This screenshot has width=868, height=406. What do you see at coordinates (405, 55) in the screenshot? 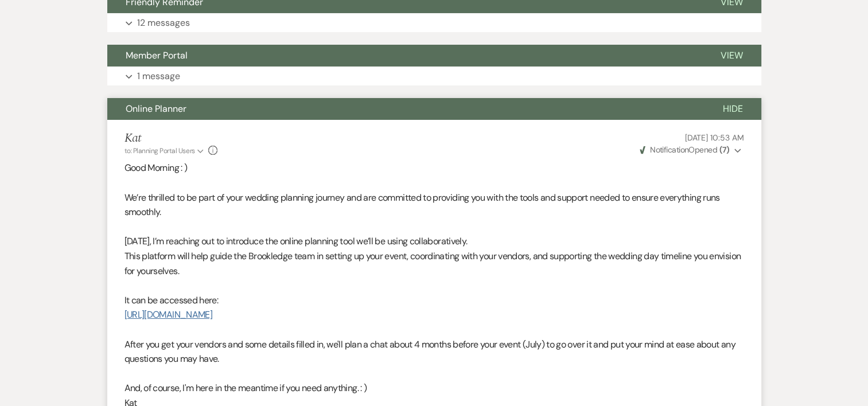
I see `button: Member Portal` at bounding box center [405, 55].